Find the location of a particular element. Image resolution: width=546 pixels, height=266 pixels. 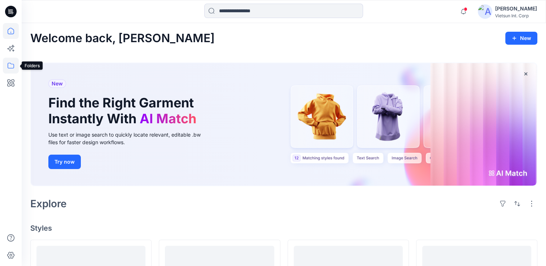

img: avatar is located at coordinates (485, 12).